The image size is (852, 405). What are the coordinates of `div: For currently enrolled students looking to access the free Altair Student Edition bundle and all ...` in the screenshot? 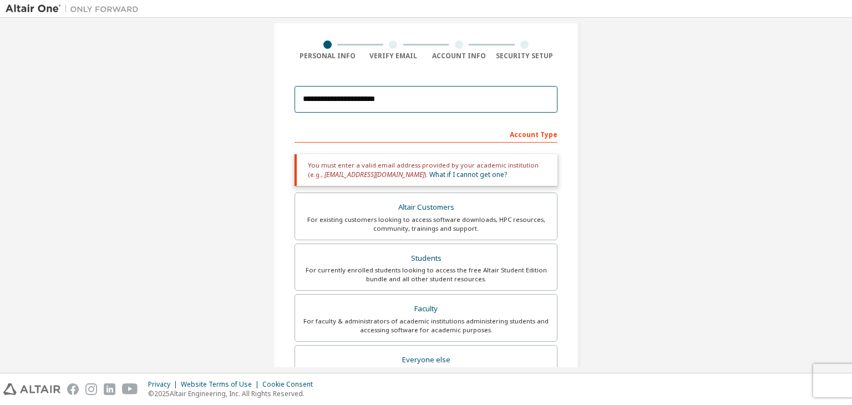 It's located at (426, 274).